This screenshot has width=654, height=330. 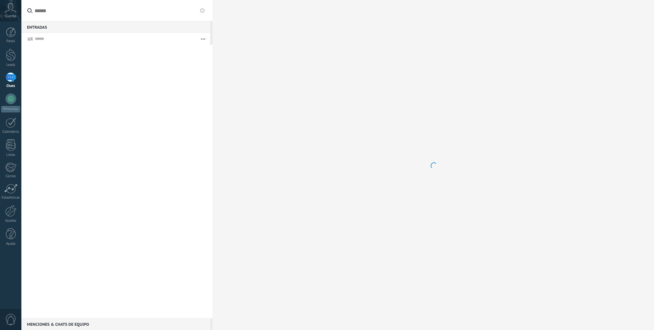 What do you see at coordinates (11, 41) in the screenshot?
I see `div: Panel` at bounding box center [11, 41].